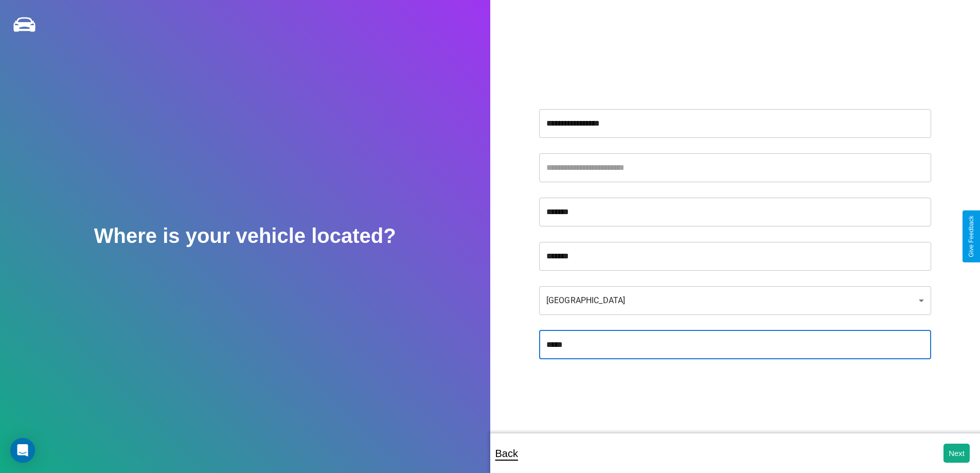  I want to click on p: Back, so click(507, 453).